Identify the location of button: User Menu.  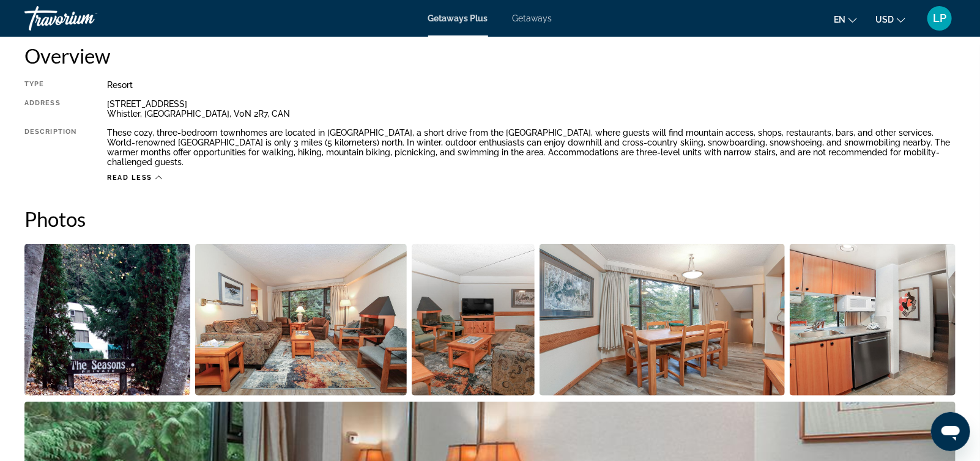
(940, 18).